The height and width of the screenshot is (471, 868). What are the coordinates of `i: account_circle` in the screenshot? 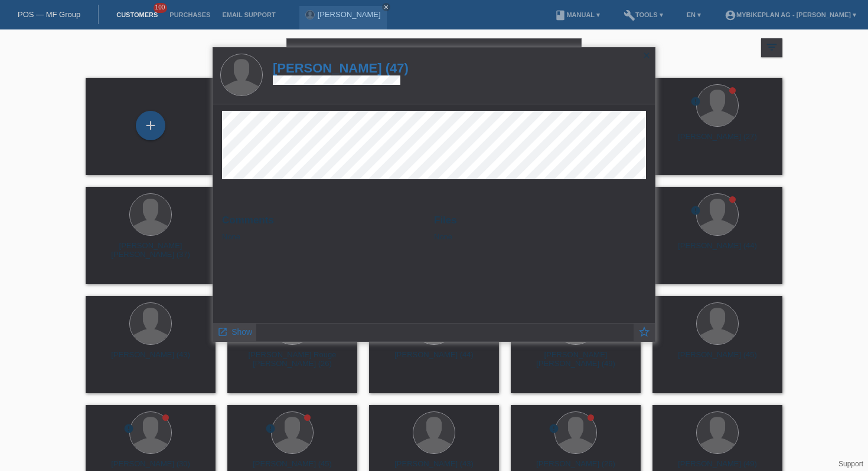 It's located at (730, 15).